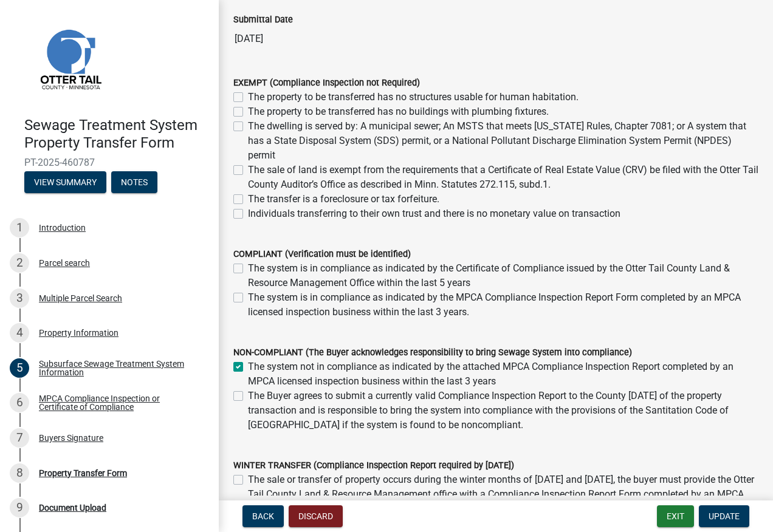 The width and height of the screenshot is (773, 532). What do you see at coordinates (413, 97) in the screenshot?
I see `label: The property to be transferred has no structures usable for human habitation.` at bounding box center [413, 97].